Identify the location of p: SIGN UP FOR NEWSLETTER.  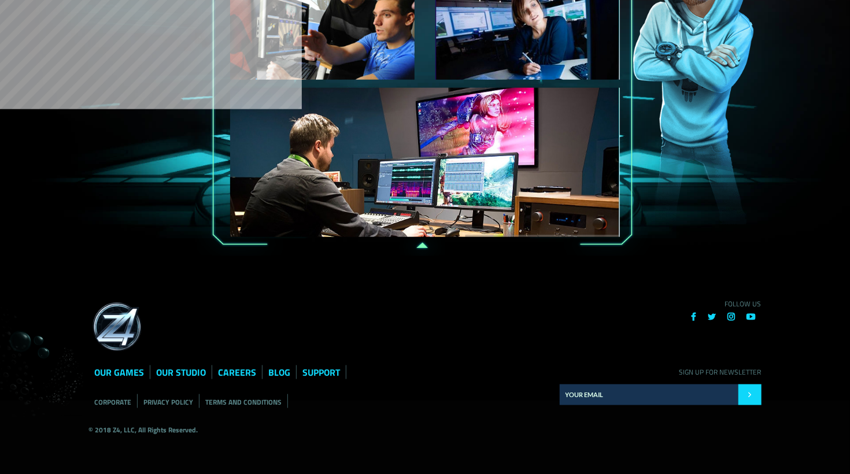
(661, 372).